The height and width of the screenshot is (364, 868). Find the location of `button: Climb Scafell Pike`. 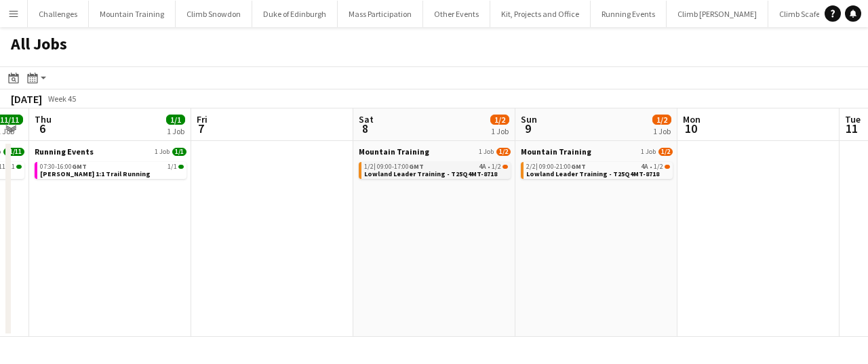

button: Climb Scafell Pike is located at coordinates (810, 14).